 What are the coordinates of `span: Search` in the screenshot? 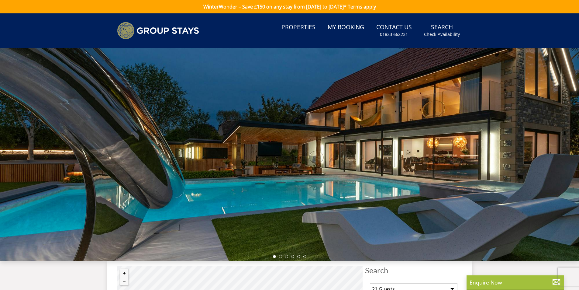 It's located at (414, 270).